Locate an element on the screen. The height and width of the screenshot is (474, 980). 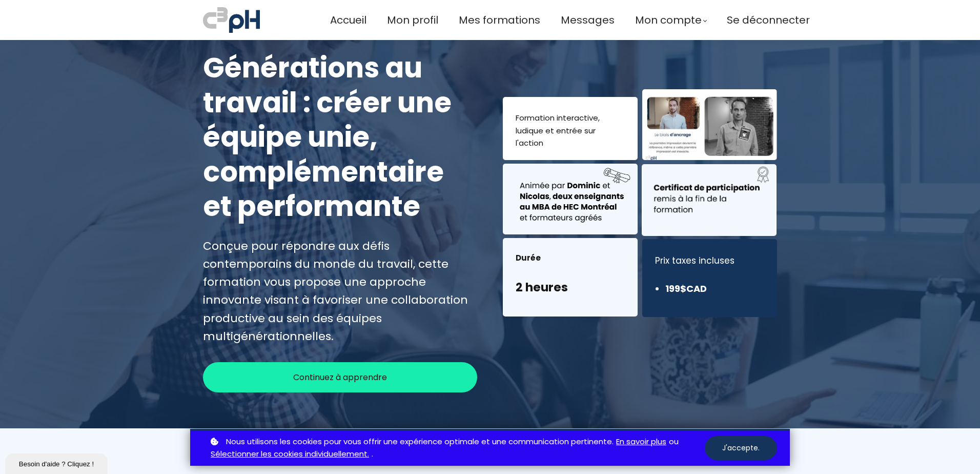
span: Mon compte is located at coordinates (668, 20).